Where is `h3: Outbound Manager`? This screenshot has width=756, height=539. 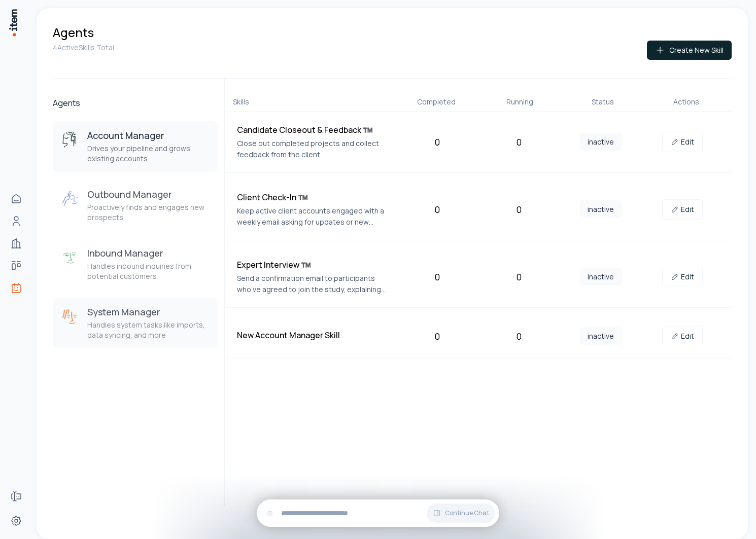
h3: Outbound Manager is located at coordinates (149, 194).